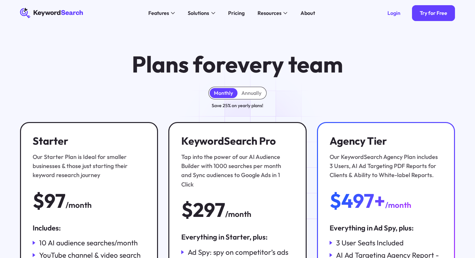 This screenshot has height=258, width=475. Describe the element at coordinates (49, 200) in the screenshot. I see `div: $97` at that location.